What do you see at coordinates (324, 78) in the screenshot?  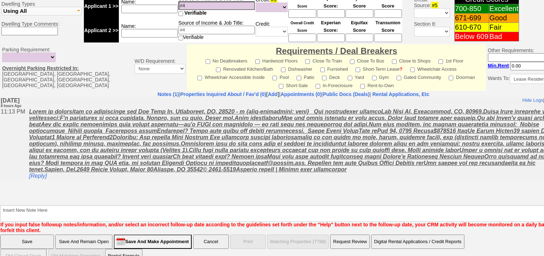 I see `input: Deck` at bounding box center [324, 78].